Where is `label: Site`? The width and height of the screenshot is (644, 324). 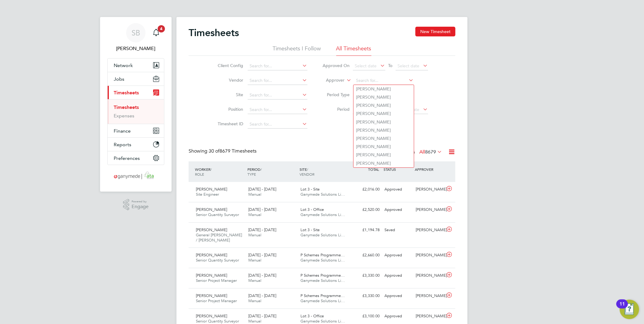
label: Site is located at coordinates (230, 95).